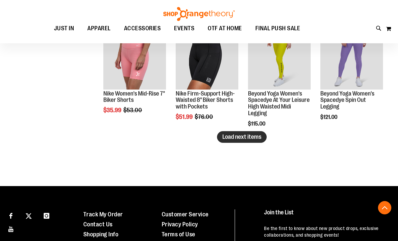 Image resolution: width=398 pixels, height=241 pixels. What do you see at coordinates (207, 58) in the screenshot?
I see `img: Product image for Nike Firm-Support High-Waisted 8in Biker Shorts with Pockets` at bounding box center [207, 58].